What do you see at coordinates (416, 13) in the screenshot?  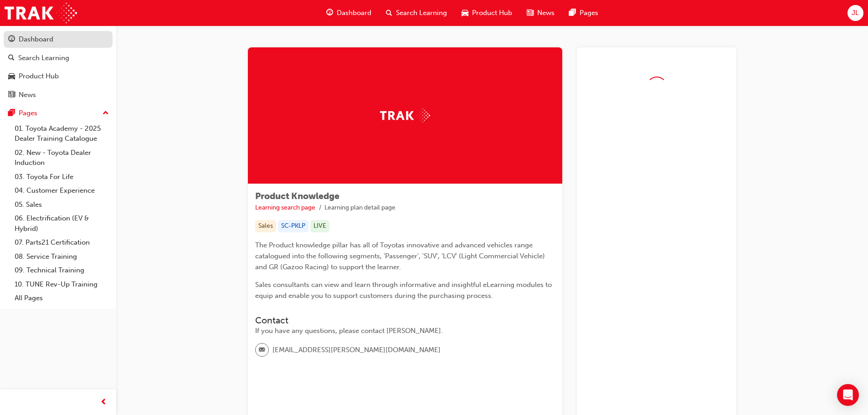 I see `a: search-iconSearch Learning` at bounding box center [416, 13].